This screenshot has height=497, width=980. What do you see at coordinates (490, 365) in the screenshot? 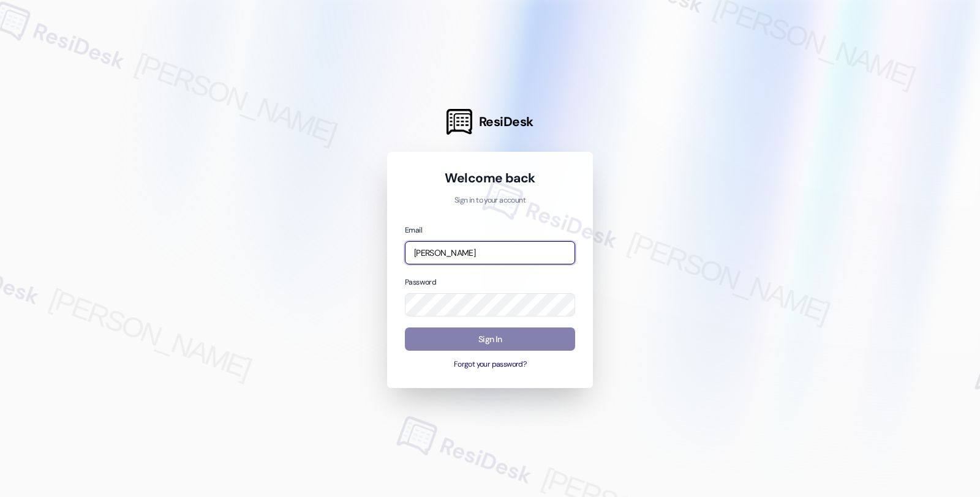
I see `button: Forgot your password?` at bounding box center [490, 365].